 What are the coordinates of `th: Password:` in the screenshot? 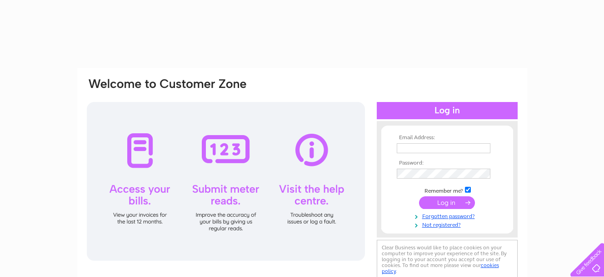 It's located at (447, 163).